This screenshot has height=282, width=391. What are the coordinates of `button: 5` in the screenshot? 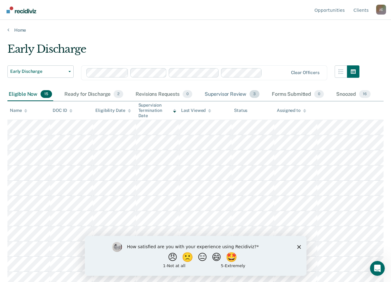 It's located at (147, 21).